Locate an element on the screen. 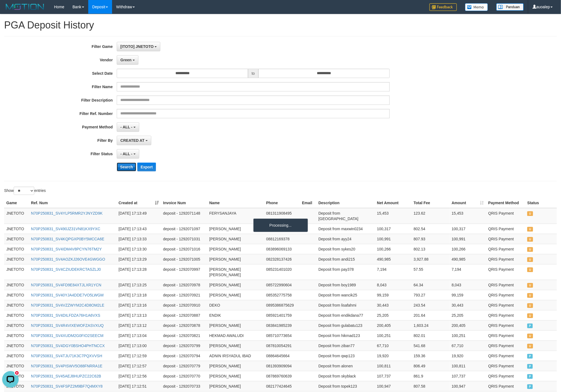 Image resolution: width=561 pixels, height=392 pixels. td: deposit - 1292070779 is located at coordinates (184, 366).